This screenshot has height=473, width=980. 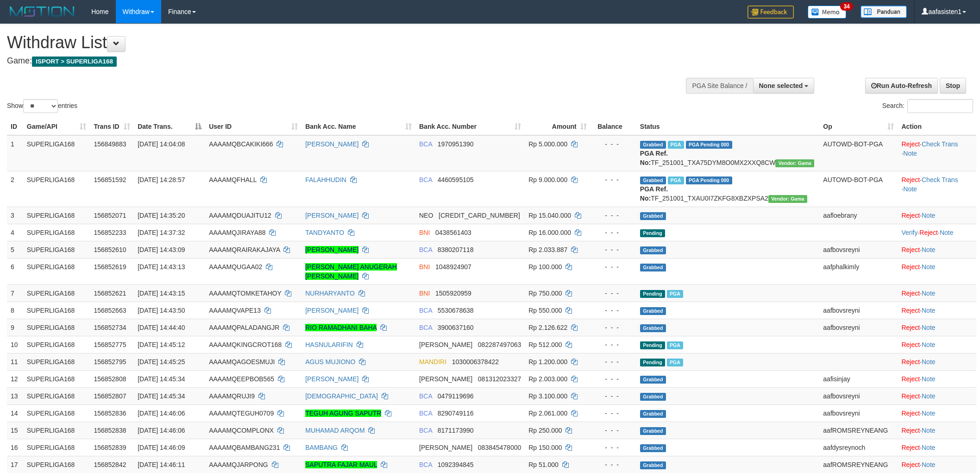 I want to click on span: Vendor URL: https://trx31.1velocity.biz, so click(x=794, y=163).